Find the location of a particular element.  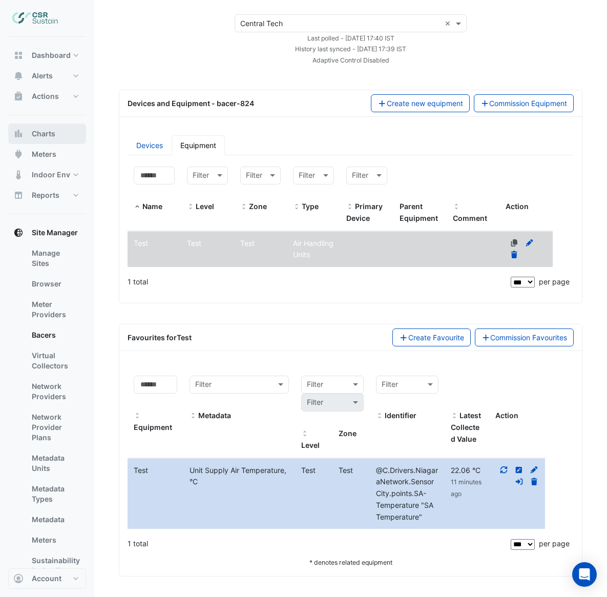

span: Parent Equipment is located at coordinates (418, 212).